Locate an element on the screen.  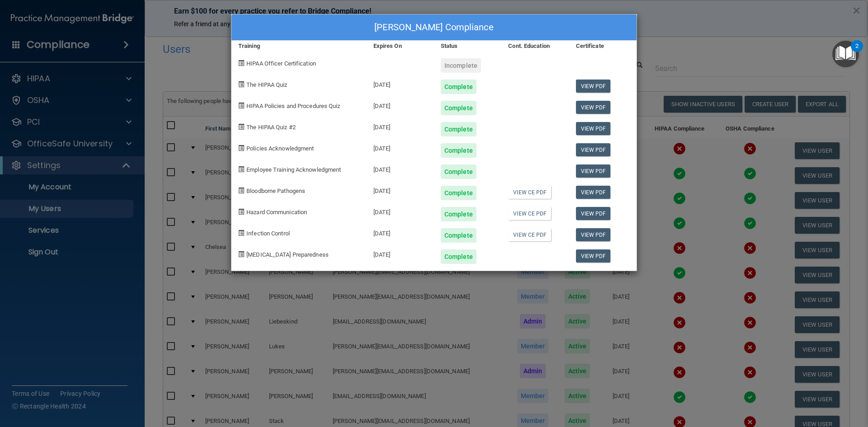
div: 2 is located at coordinates (857, 52).